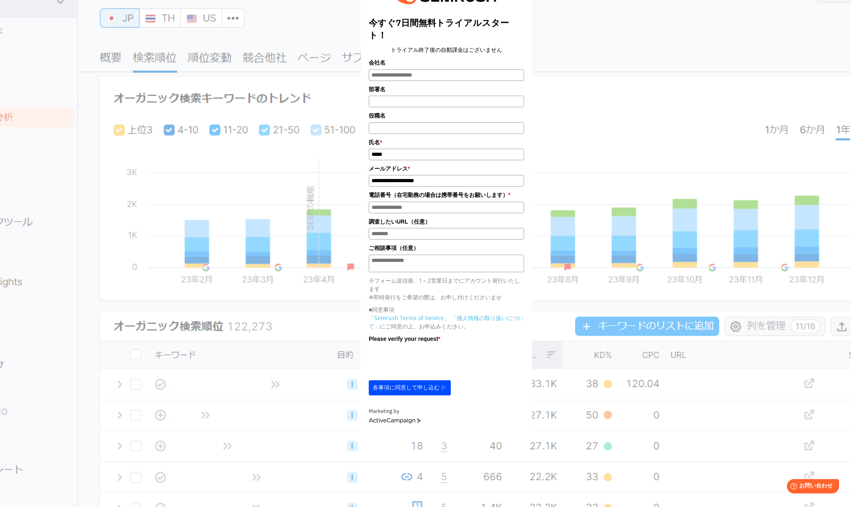 This screenshot has width=851, height=507. I want to click on div: Marketing by, so click(447, 411).